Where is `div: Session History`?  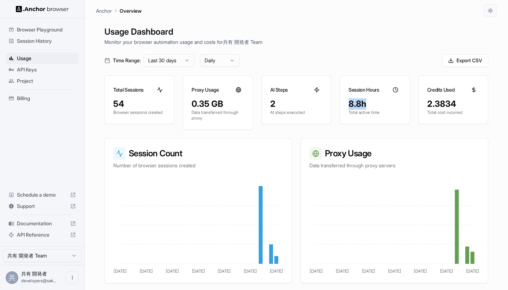
div: Session History is located at coordinates (42, 41).